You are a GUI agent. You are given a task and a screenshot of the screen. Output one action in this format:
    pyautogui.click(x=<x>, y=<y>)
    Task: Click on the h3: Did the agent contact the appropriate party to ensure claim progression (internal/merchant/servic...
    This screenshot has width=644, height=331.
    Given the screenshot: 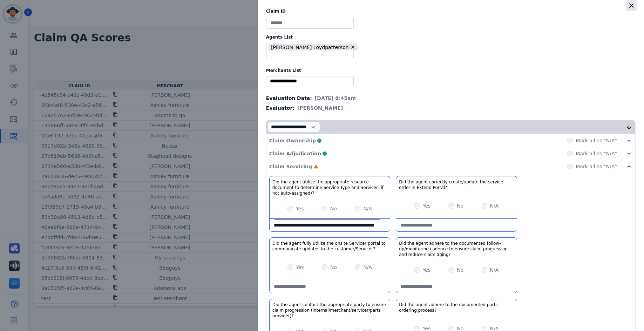 What is the action you would take?
    pyautogui.click(x=330, y=310)
    